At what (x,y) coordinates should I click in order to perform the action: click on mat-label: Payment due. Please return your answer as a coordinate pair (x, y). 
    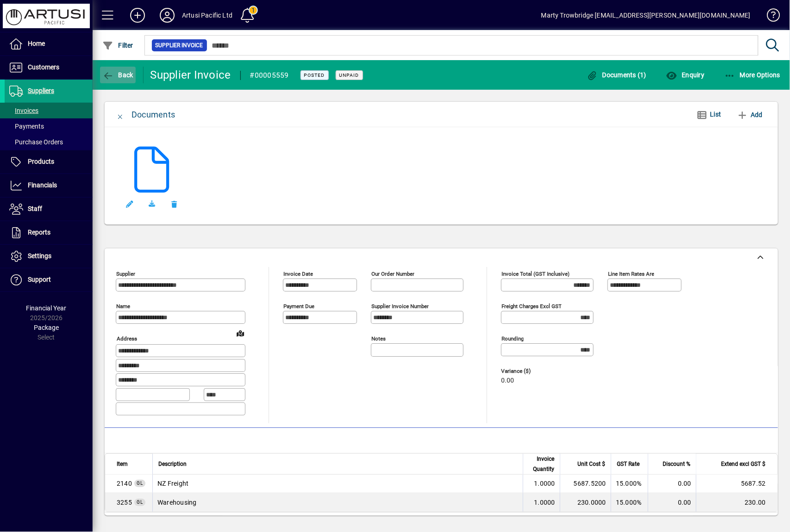
    Looking at the image, I should click on (299, 306).